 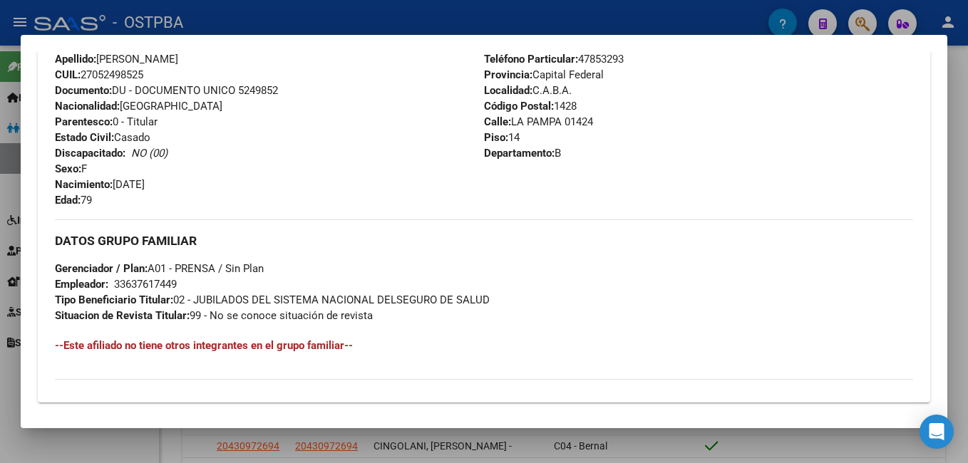 What do you see at coordinates (149, 153) in the screenshot?
I see `i: NO (00)` at bounding box center [149, 153].